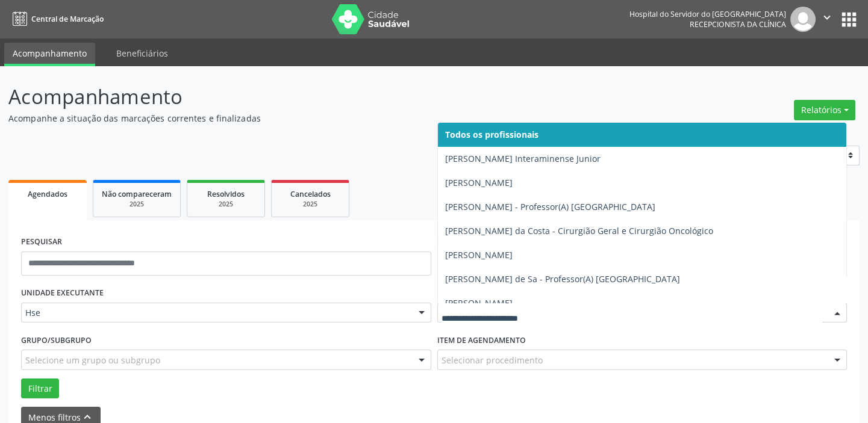 This screenshot has width=868, height=423. What do you see at coordinates (49, 54) in the screenshot?
I see `a: Acompanhamento` at bounding box center [49, 54].